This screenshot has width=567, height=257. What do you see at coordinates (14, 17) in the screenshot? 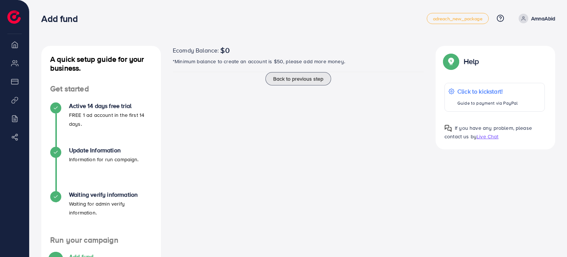
I see `a: logo` at bounding box center [14, 17].